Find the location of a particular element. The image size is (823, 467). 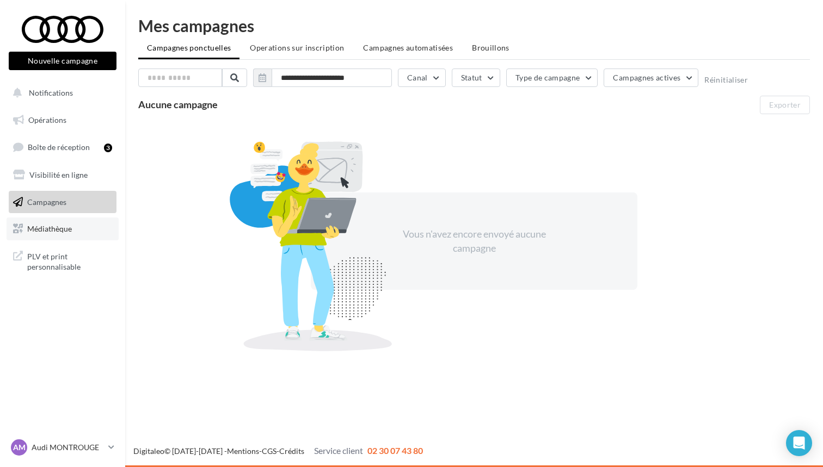

button: Type de campagne is located at coordinates (552, 78).